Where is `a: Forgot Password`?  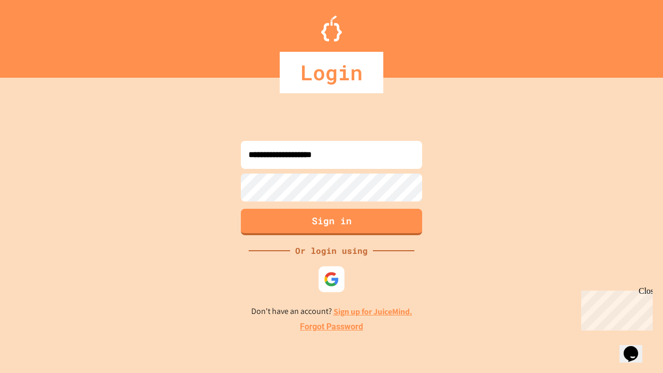
a: Forgot Password is located at coordinates (332, 327).